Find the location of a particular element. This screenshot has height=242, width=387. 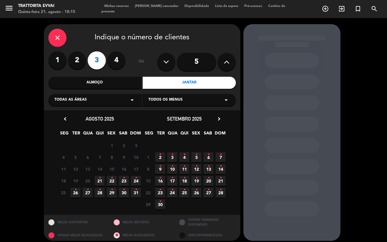

i: add_circle_outline is located at coordinates (325, 9).